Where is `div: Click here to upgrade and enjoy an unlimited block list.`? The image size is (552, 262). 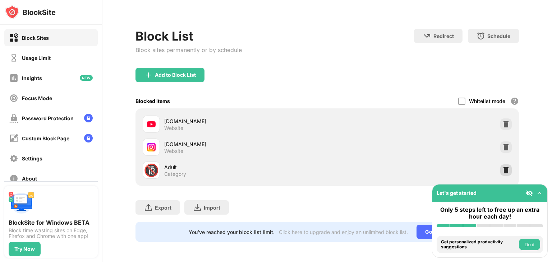
div: Click here to upgrade and enjoy an unlimited block list. is located at coordinates (343, 232).